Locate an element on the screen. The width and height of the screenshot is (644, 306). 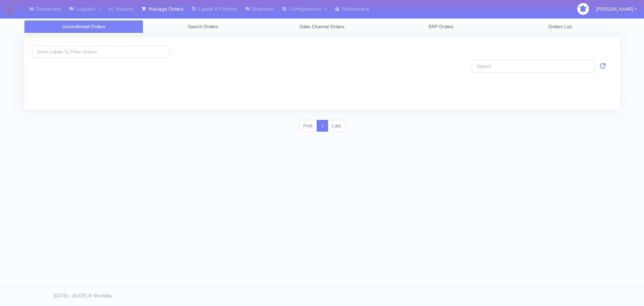
input: Enter Labels To Filter Orders is located at coordinates (101, 51).